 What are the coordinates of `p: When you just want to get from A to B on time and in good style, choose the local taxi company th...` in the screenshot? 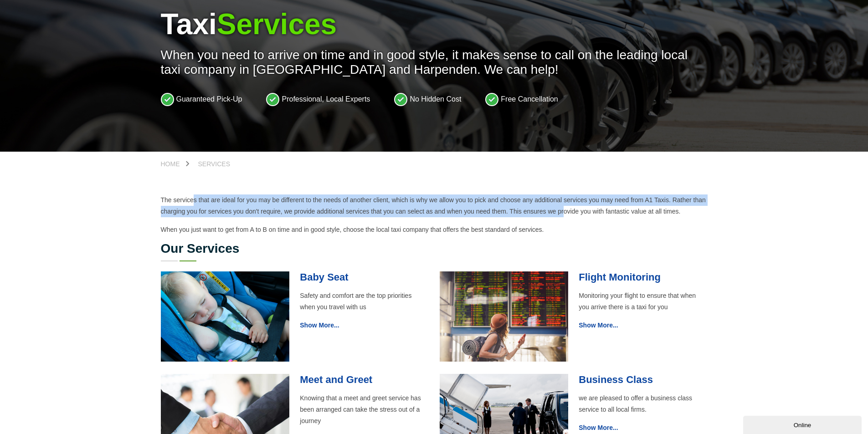 It's located at (434, 230).